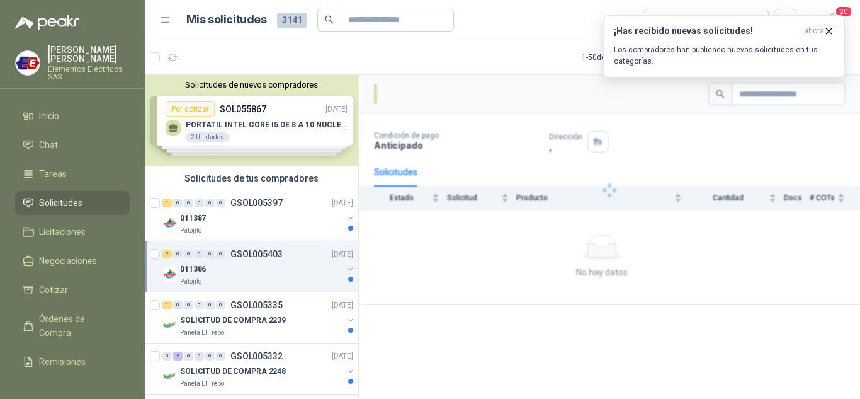 The height and width of the screenshot is (399, 860). I want to click on span: search, so click(329, 20).